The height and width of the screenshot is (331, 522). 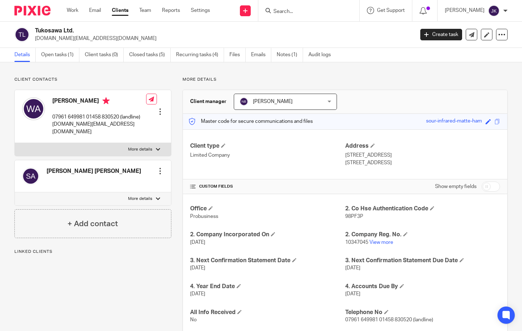 What do you see at coordinates (93, 224) in the screenshot?
I see `h4: + Add contact` at bounding box center [93, 224].